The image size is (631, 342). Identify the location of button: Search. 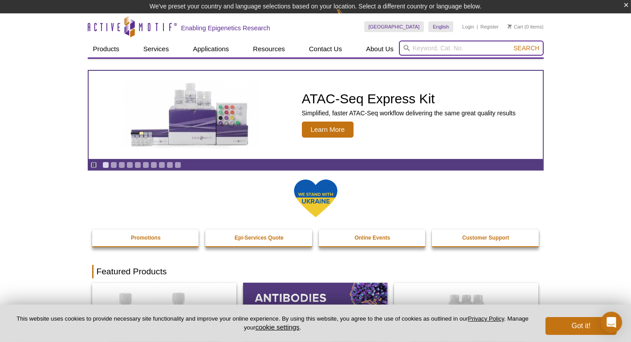
(527, 48).